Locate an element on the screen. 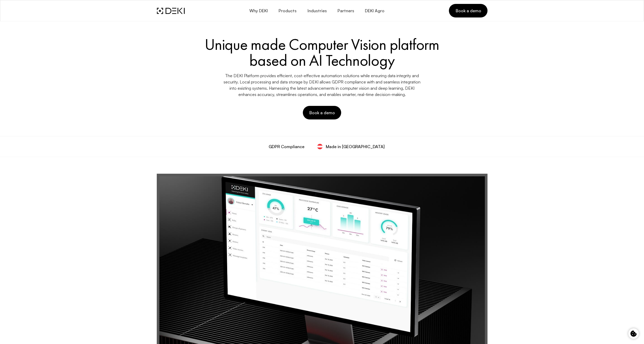  a: Partners is located at coordinates (346, 11).